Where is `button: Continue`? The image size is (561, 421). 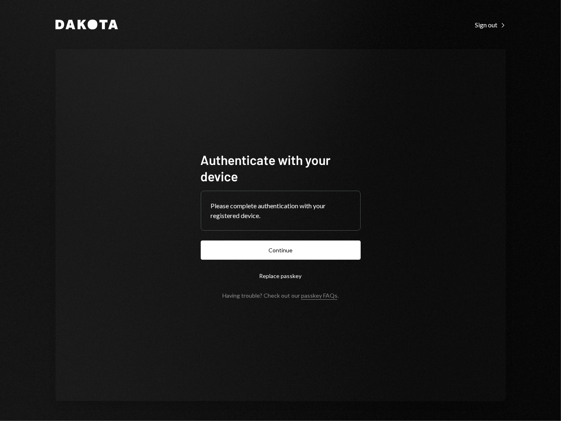
button: Continue is located at coordinates (281, 250).